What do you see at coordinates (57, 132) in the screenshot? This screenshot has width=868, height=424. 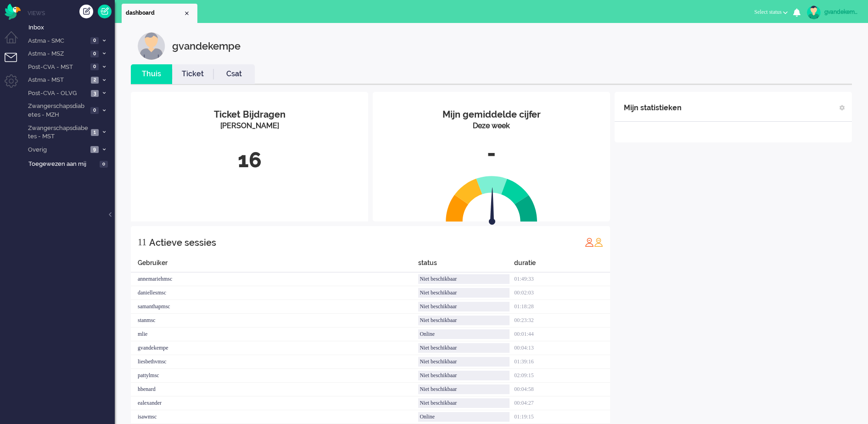 I see `span: Zwangerschapsdiabetes - MST` at bounding box center [57, 132].